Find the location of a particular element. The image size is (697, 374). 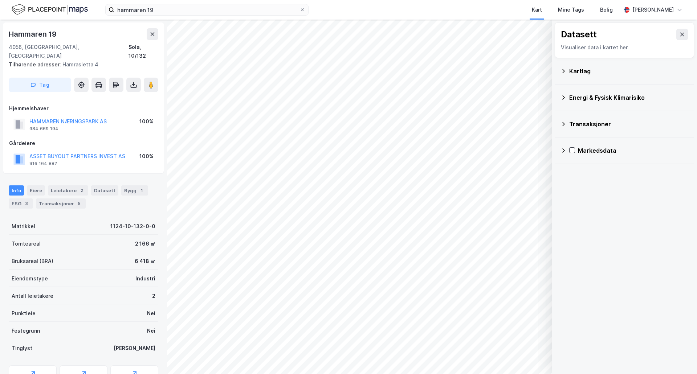

div: Tomteareal is located at coordinates (26, 244).